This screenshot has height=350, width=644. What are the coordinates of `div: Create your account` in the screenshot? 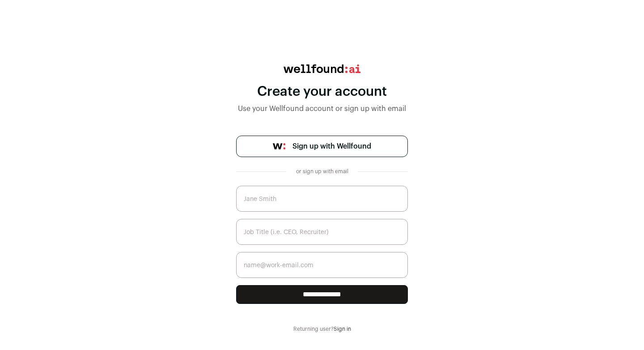 It's located at (322, 92).